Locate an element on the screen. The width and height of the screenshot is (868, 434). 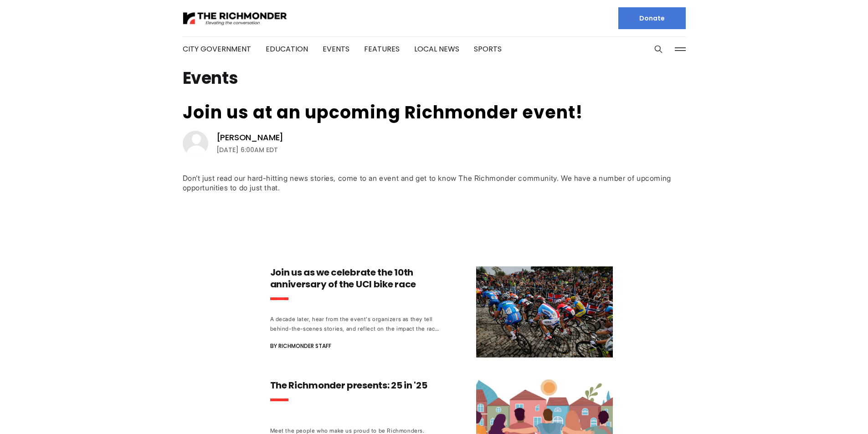
a: Local News is located at coordinates (437, 49).